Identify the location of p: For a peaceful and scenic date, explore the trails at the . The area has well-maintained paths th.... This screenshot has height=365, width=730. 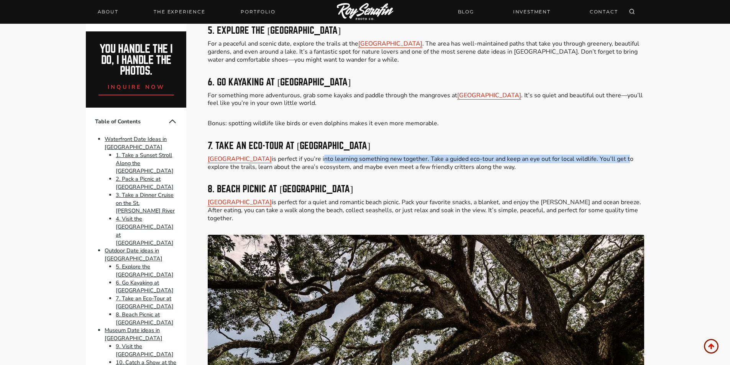
(426, 52).